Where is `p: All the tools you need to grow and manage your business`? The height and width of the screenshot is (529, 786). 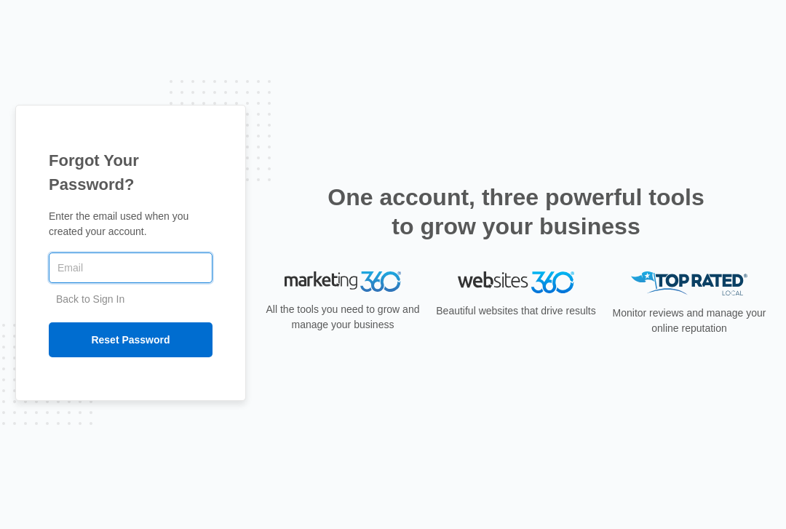 p: All the tools you need to grow and manage your business is located at coordinates (343, 317).